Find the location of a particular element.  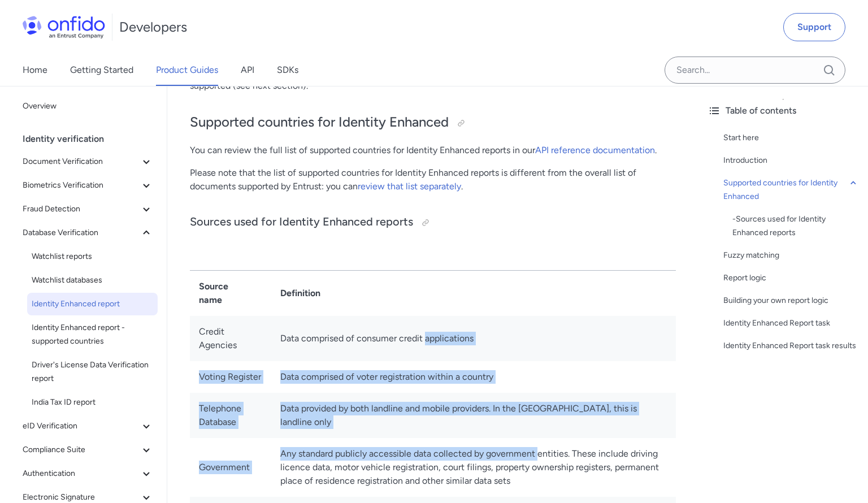

a: Building your own report logic is located at coordinates (791, 301).